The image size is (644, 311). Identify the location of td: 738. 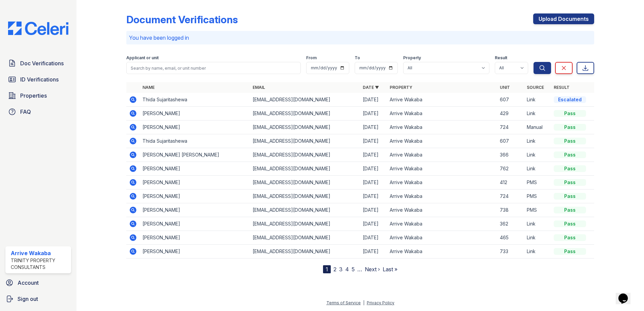
(510, 210).